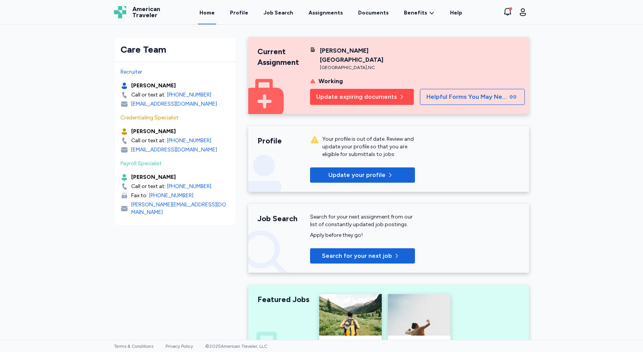  What do you see at coordinates (207, 13) in the screenshot?
I see `a: Home` at bounding box center [207, 13].